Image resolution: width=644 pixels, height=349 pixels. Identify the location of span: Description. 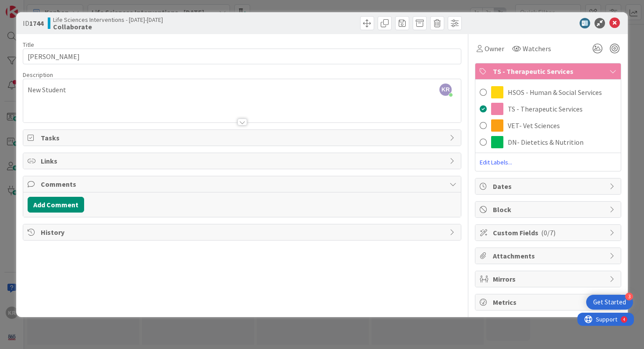
(38, 75).